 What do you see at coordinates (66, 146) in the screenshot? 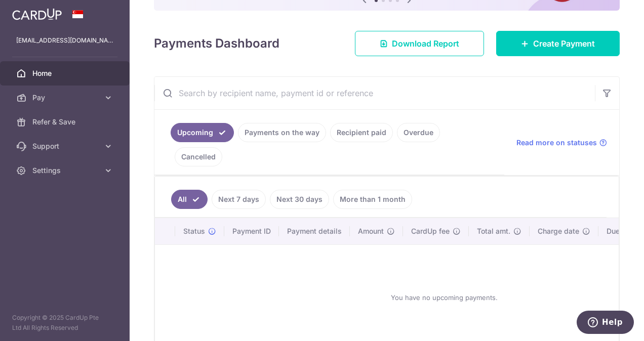
I see `span: Support` at bounding box center [66, 146].